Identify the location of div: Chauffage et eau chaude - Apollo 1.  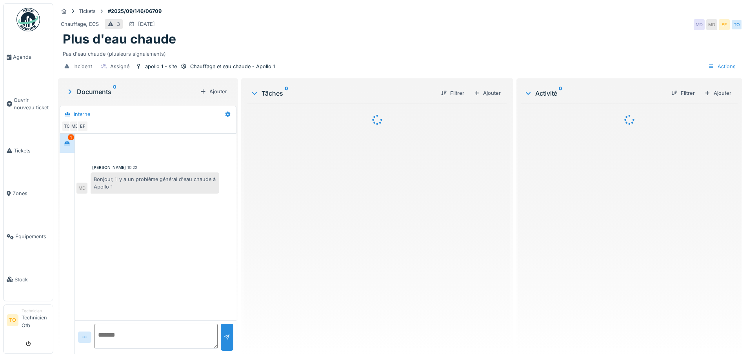
(232, 66).